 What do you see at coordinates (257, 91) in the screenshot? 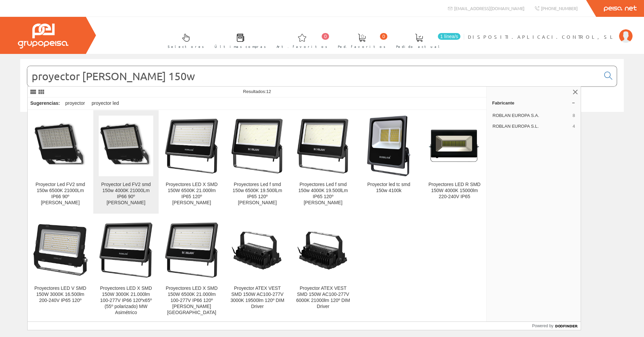
I see `span: Resultados:` at bounding box center [257, 91].